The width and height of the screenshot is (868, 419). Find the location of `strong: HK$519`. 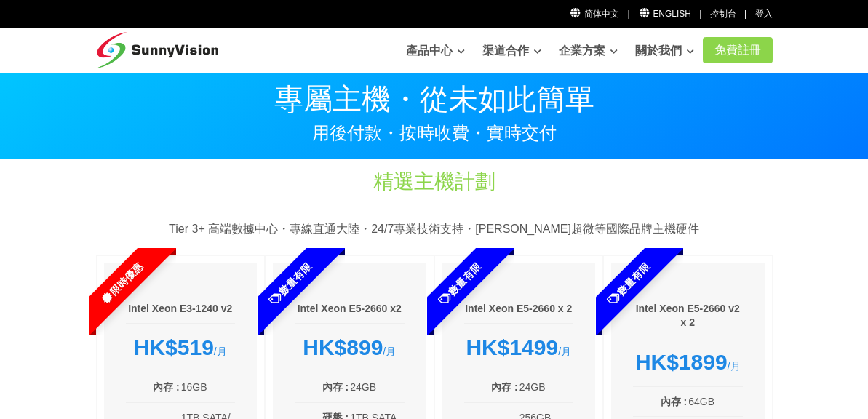

strong: HK$519 is located at coordinates (174, 347).